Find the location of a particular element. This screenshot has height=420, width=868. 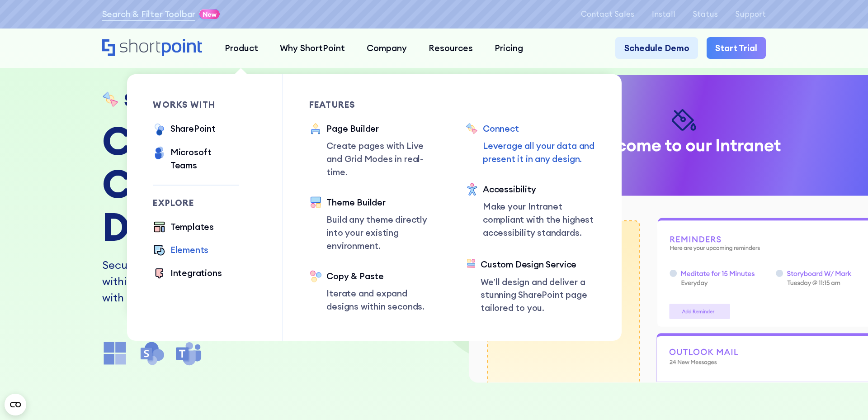

div: Templates is located at coordinates (192, 226).